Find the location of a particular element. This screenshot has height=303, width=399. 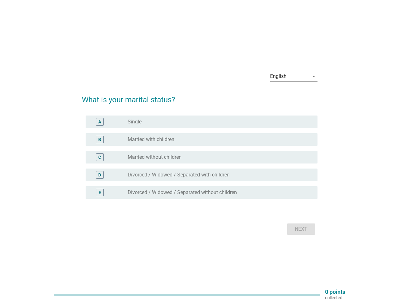

i: arrow_drop_down is located at coordinates (314, 76).